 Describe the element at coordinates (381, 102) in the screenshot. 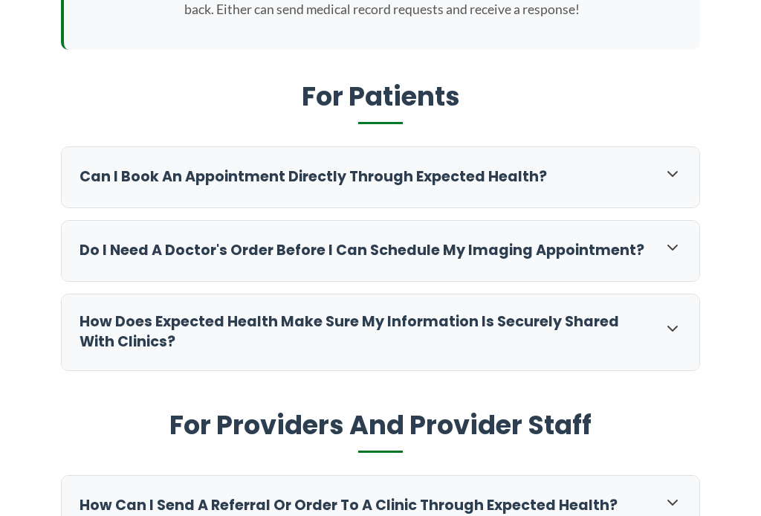

I see `h2: For Patients` at that location.